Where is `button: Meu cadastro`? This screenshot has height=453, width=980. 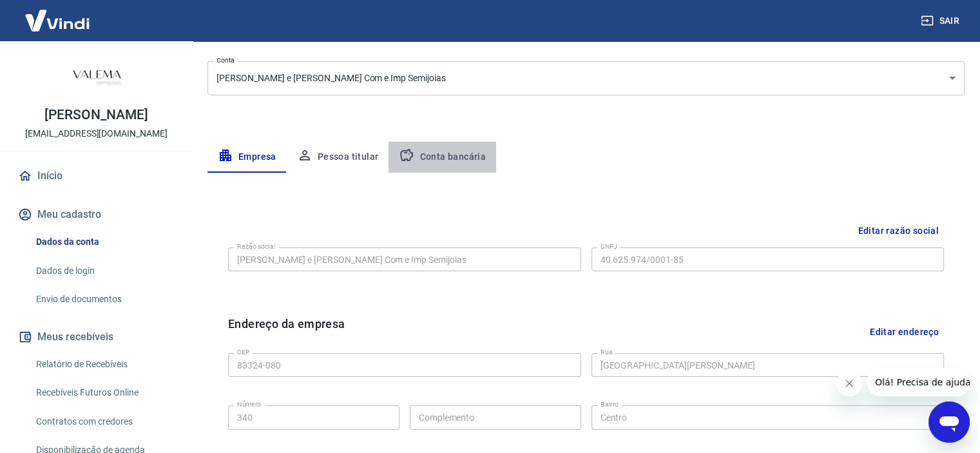 button: Meu cadastro is located at coordinates (96, 215).